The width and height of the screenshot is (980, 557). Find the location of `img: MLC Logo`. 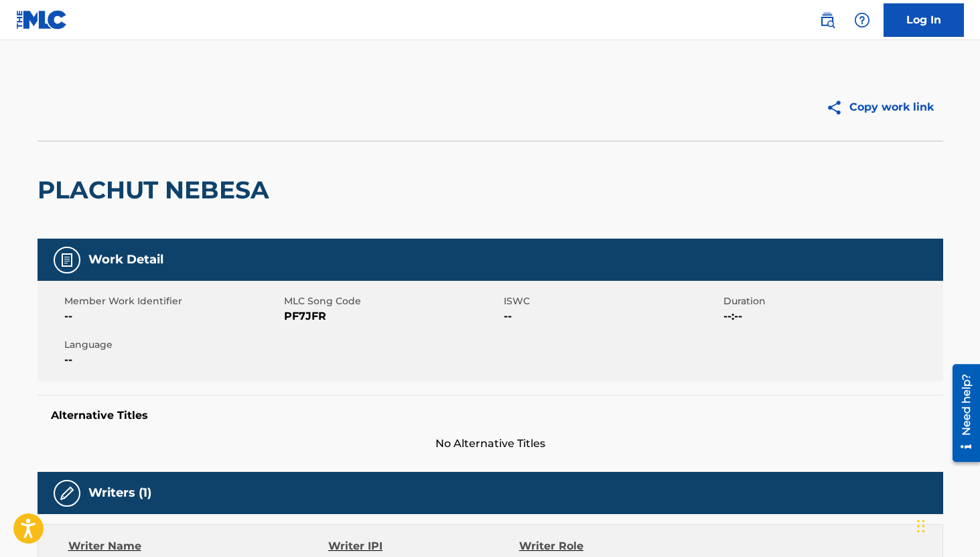

img: MLC Logo is located at coordinates (42, 19).